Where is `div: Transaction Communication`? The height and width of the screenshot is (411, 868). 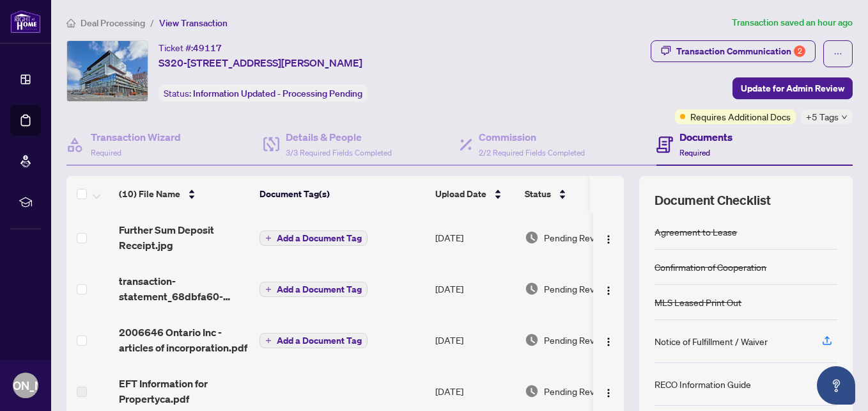
div: Transaction Communication is located at coordinates (740, 51).